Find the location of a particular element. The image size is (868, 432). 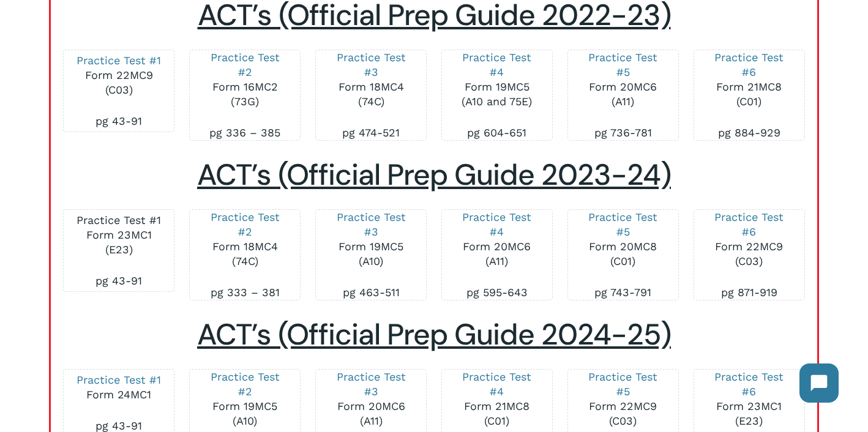

p: pg 595-643 is located at coordinates (496, 293).